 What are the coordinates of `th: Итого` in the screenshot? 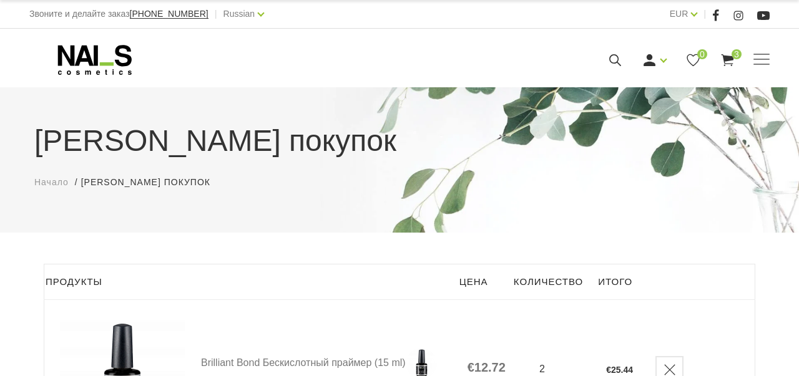 It's located at (615, 282).